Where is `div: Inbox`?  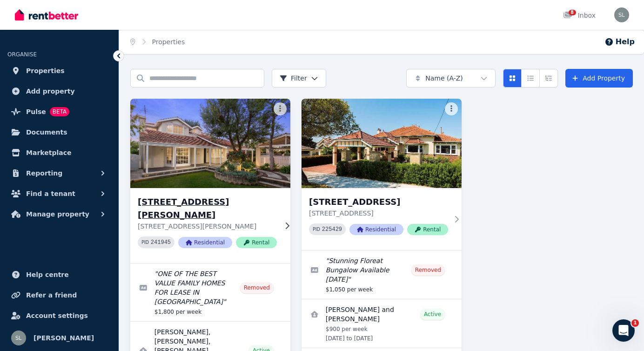 div: Inbox is located at coordinates (580, 16).